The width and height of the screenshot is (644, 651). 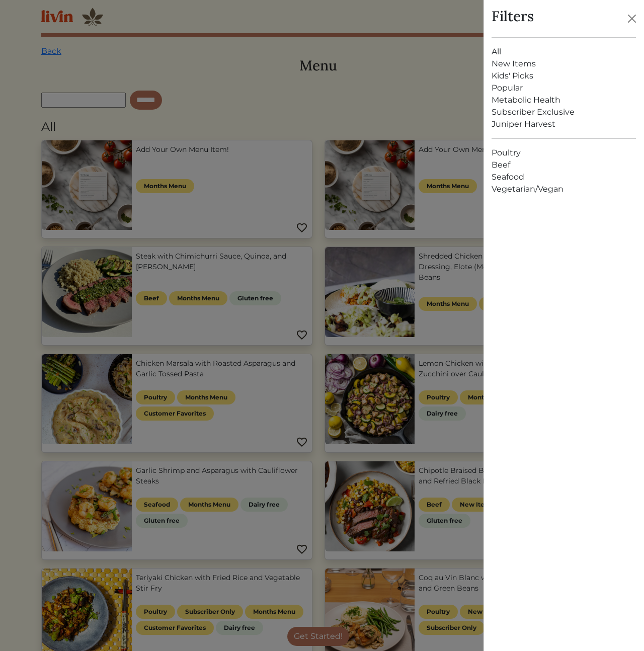 I want to click on a: Kids' Picks, so click(x=563, y=76).